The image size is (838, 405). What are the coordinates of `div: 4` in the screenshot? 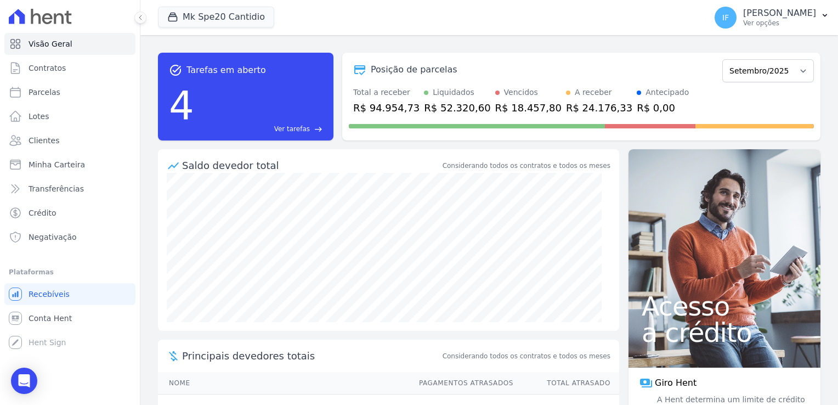 It's located at (181, 105).